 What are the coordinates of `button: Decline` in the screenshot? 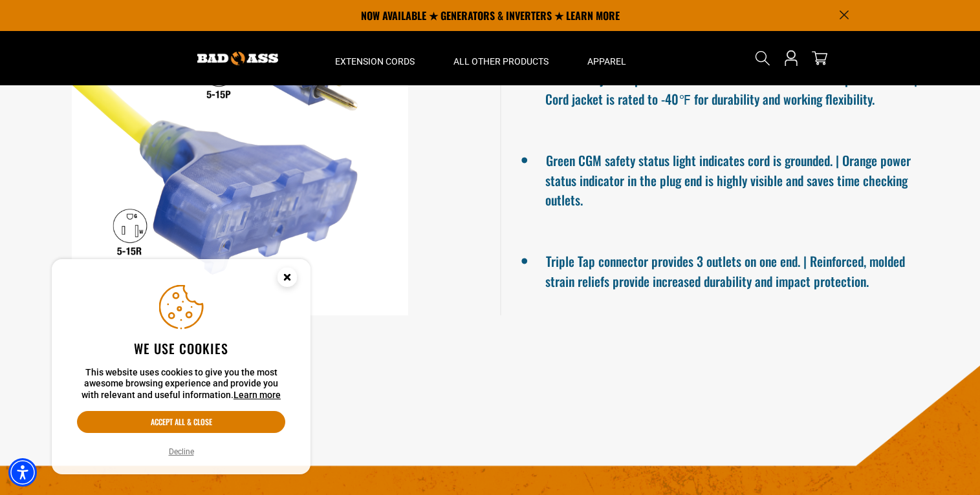 It's located at (181, 452).